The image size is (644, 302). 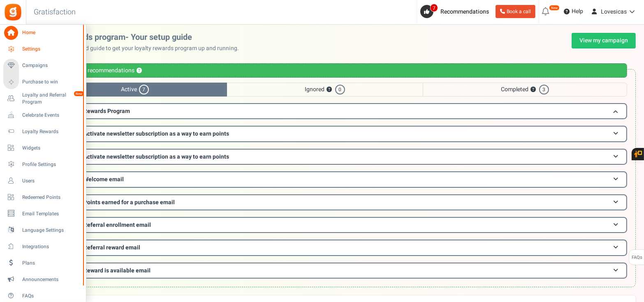 What do you see at coordinates (51, 132) in the screenshot?
I see `span: Loyalty Rewards` at bounding box center [51, 132].